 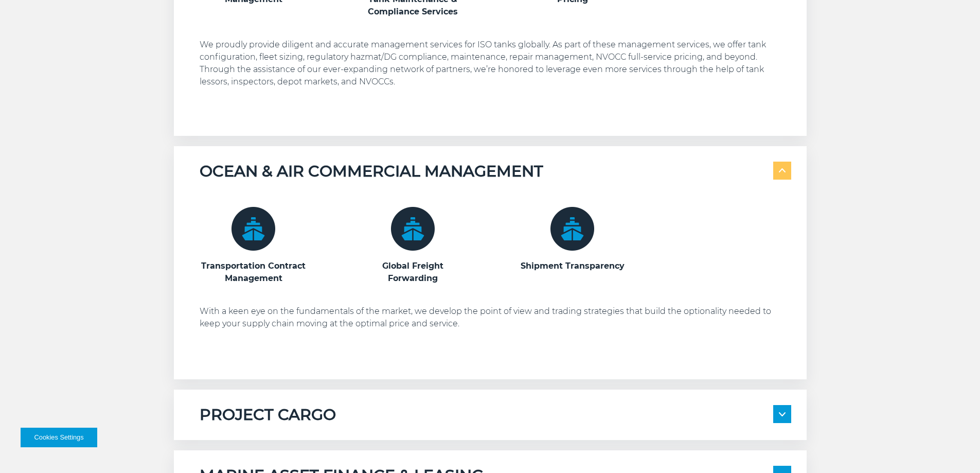 I want to click on h3: Transportation Contract Management, so click(x=254, y=272).